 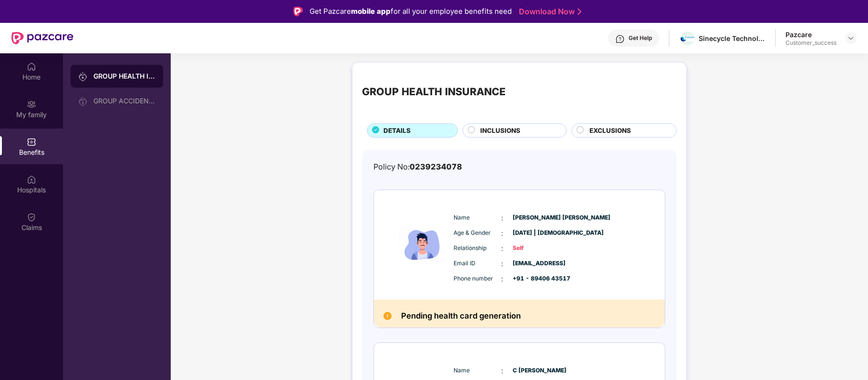 What do you see at coordinates (477, 264) in the screenshot?
I see `span: Email ID` at bounding box center [477, 264].